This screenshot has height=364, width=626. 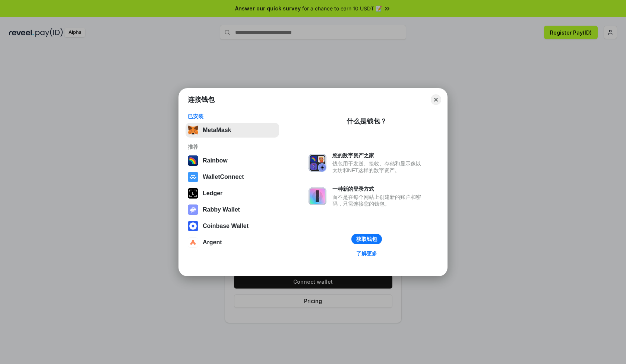 I want to click on div: WalletConnect, so click(x=223, y=177).